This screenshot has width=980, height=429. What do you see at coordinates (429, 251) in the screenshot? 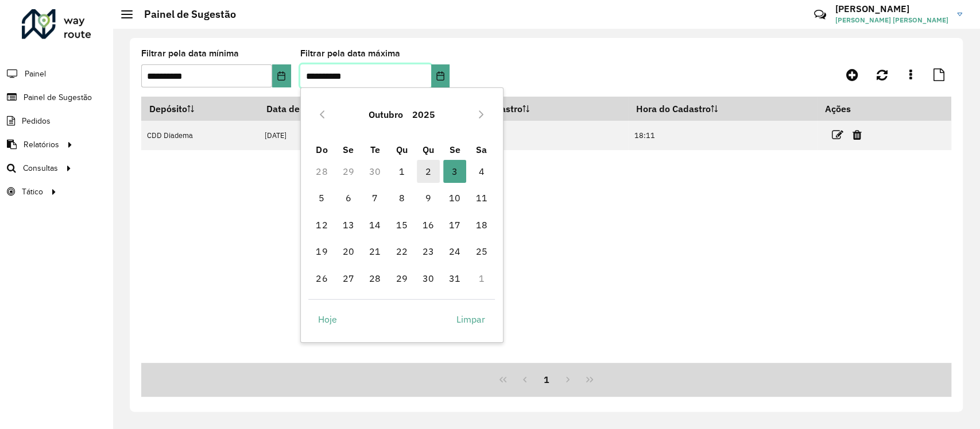
I see `td: 23` at bounding box center [429, 251].